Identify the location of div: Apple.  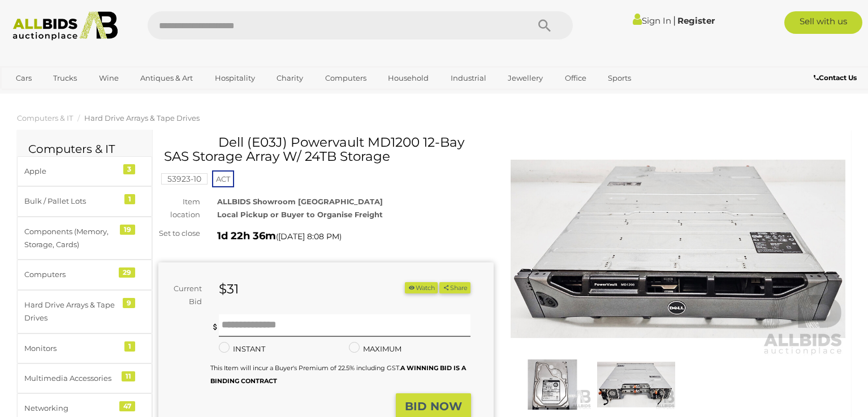
(70, 171).